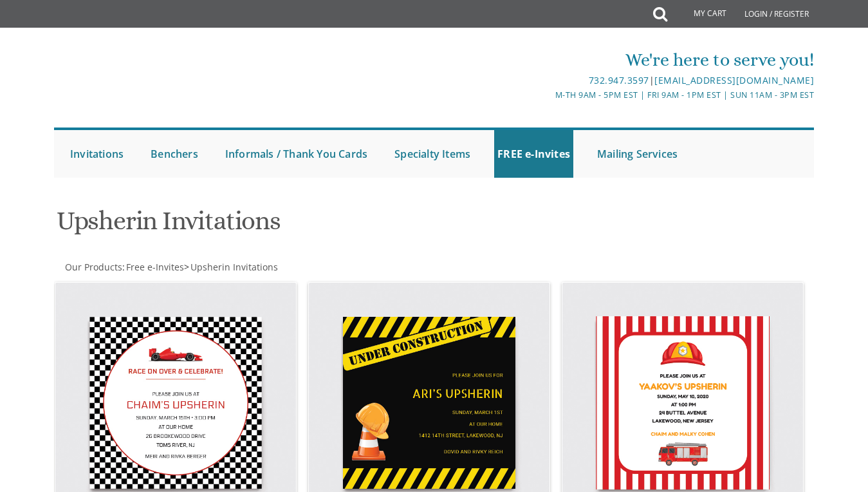 The image size is (868, 492). What do you see at coordinates (155, 266) in the screenshot?
I see `span: Free e-Invites` at bounding box center [155, 266].